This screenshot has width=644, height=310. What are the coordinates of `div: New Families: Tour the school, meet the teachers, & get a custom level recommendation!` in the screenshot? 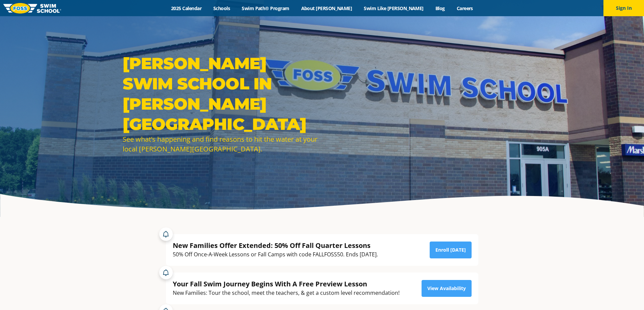 It's located at (286, 293).